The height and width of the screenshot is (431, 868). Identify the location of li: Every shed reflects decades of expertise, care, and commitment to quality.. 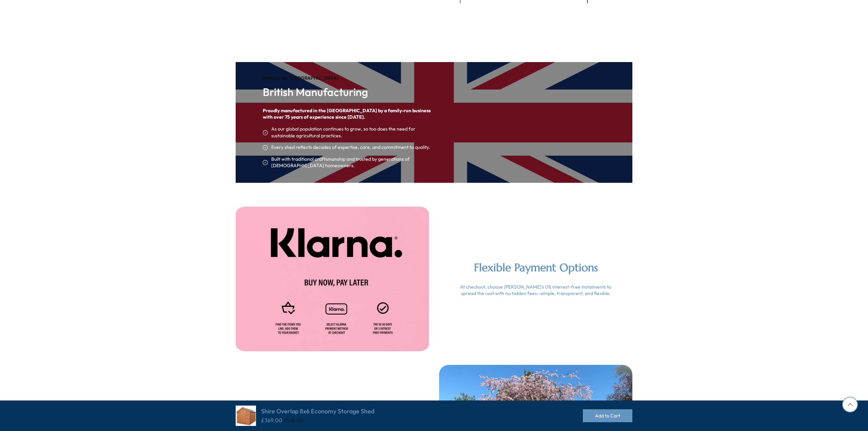
(348, 147).